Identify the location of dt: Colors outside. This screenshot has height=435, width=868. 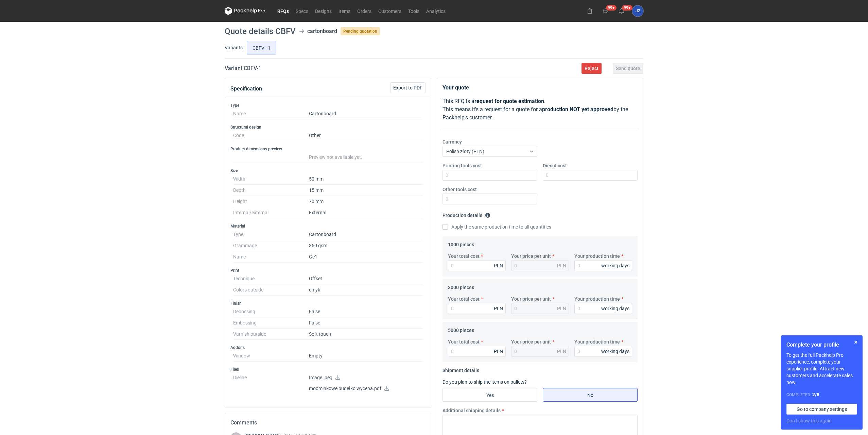
(271, 290).